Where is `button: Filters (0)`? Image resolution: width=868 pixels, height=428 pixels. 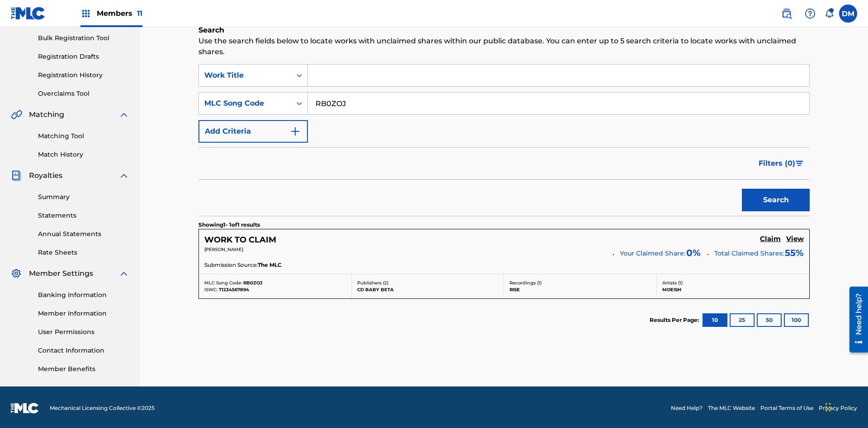 button: Filters (0) is located at coordinates (781, 164).